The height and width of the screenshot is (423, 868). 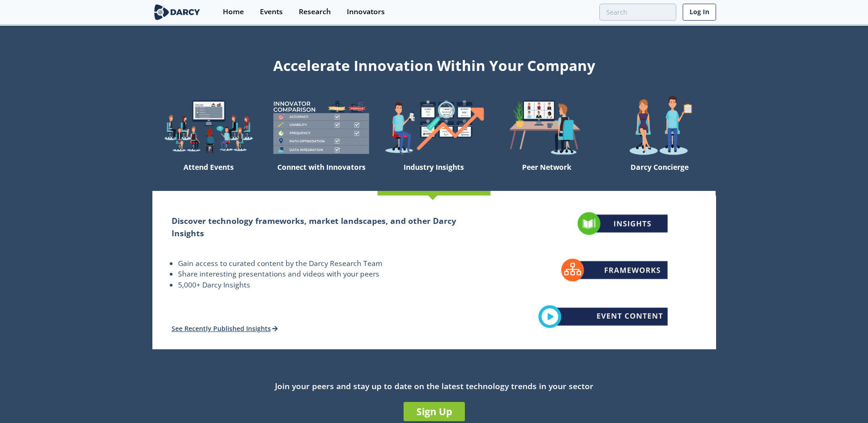 What do you see at coordinates (434, 175) in the screenshot?
I see `div: Industry Insights` at bounding box center [434, 175].